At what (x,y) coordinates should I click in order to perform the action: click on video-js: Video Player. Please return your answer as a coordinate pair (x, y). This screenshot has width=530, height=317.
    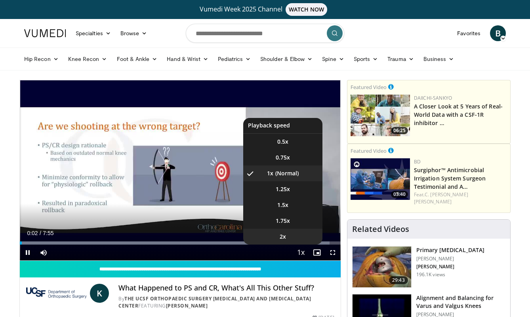
    Looking at the image, I should click on (180, 171).